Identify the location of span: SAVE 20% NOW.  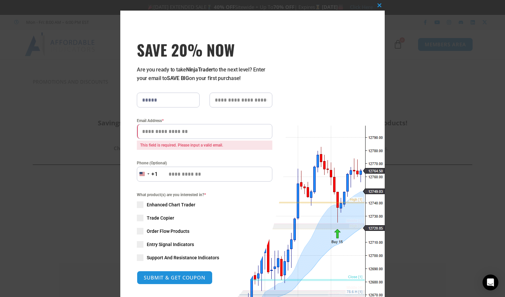
(205, 50).